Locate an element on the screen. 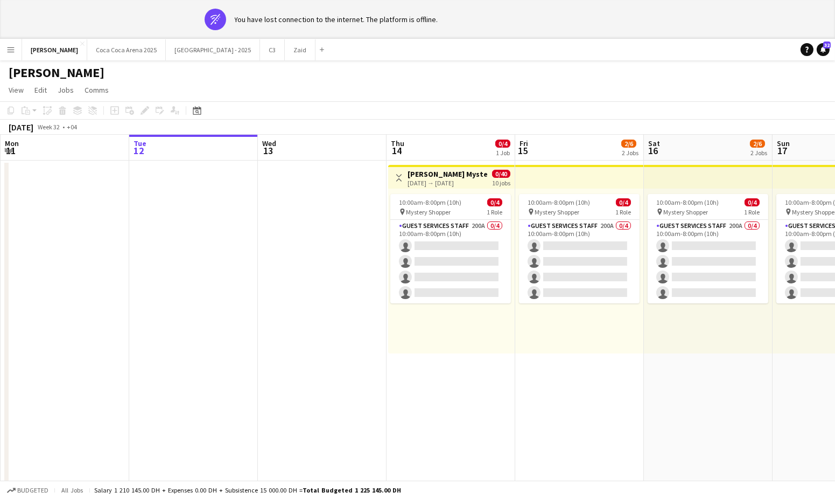  span: 11 is located at coordinates (11, 150).